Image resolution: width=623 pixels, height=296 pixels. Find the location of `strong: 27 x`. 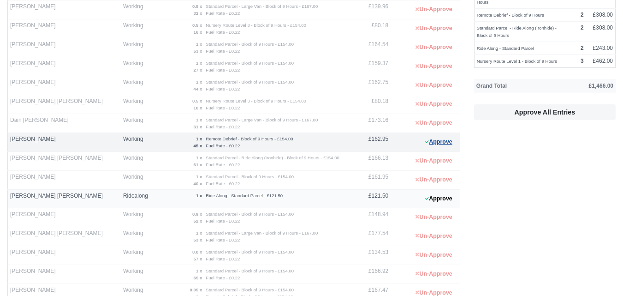

strong: 27 x is located at coordinates (198, 70).